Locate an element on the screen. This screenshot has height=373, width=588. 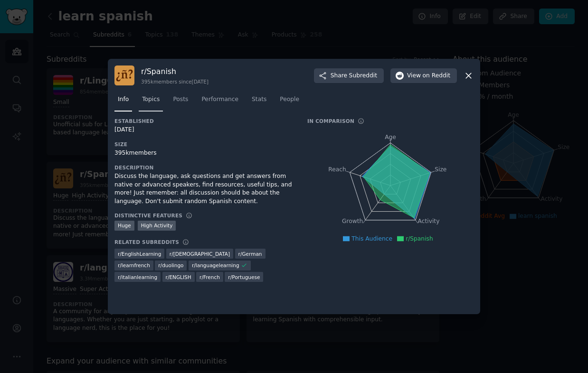
a: Viewon Reddit is located at coordinates (423, 76).